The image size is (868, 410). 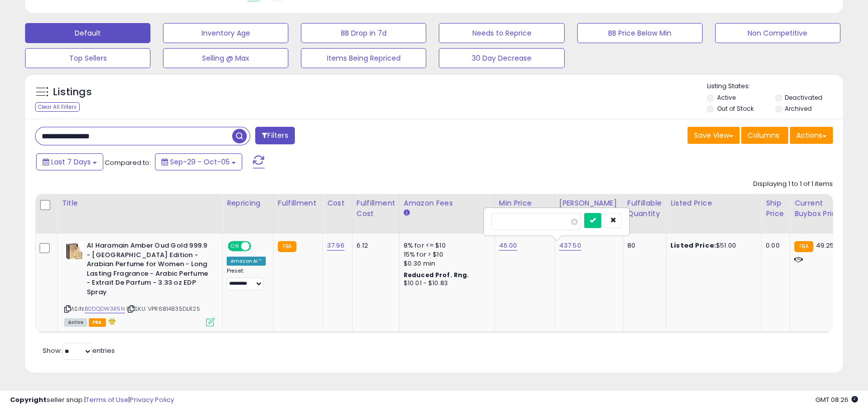 I want to click on label: Archived, so click(x=798, y=108).